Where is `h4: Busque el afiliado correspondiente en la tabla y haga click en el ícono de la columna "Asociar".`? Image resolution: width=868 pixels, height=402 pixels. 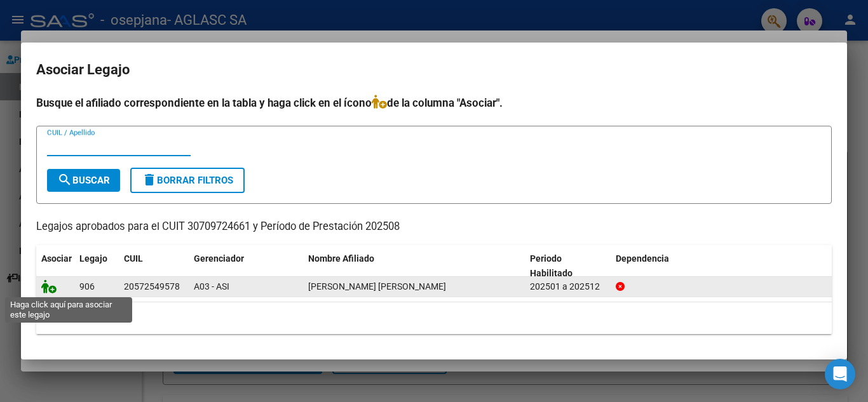 h4: Busque el afiliado correspondiente en la tabla y haga click en el ícono de la columna "Asociar". is located at coordinates (434, 103).